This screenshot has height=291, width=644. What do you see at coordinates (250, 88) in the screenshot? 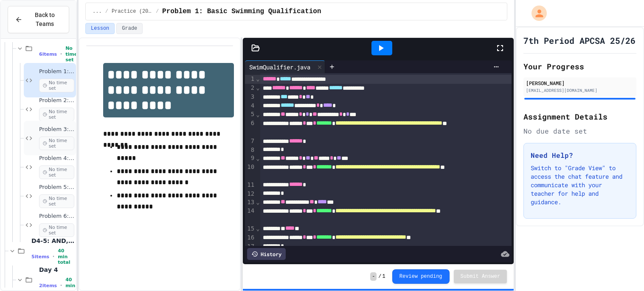
I see `div: 2` at bounding box center [250, 88].